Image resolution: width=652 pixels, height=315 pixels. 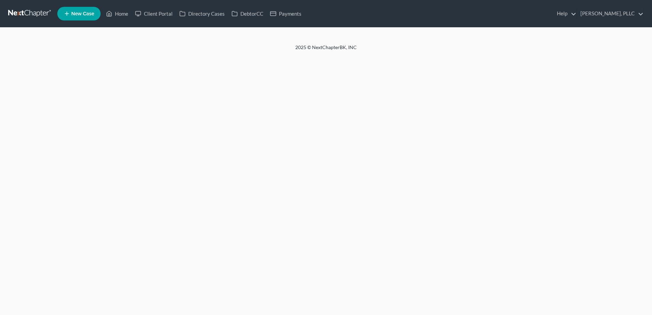 I want to click on a: Home, so click(x=117, y=14).